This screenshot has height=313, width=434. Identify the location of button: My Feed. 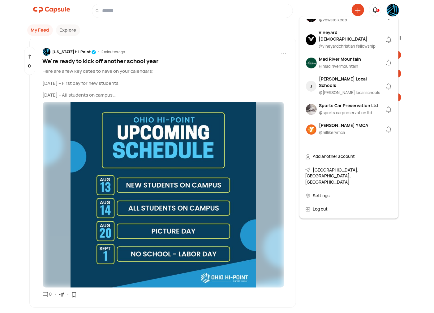
(40, 30).